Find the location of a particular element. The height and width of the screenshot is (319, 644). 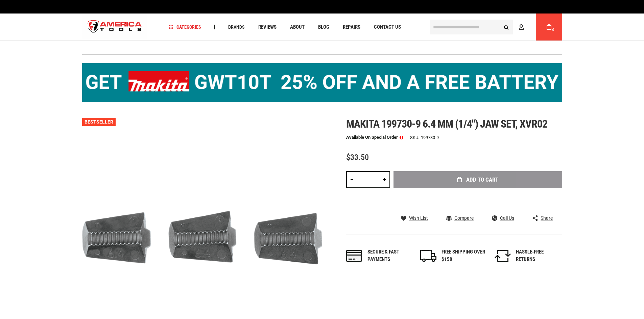

span: Contact Us is located at coordinates (387, 27).